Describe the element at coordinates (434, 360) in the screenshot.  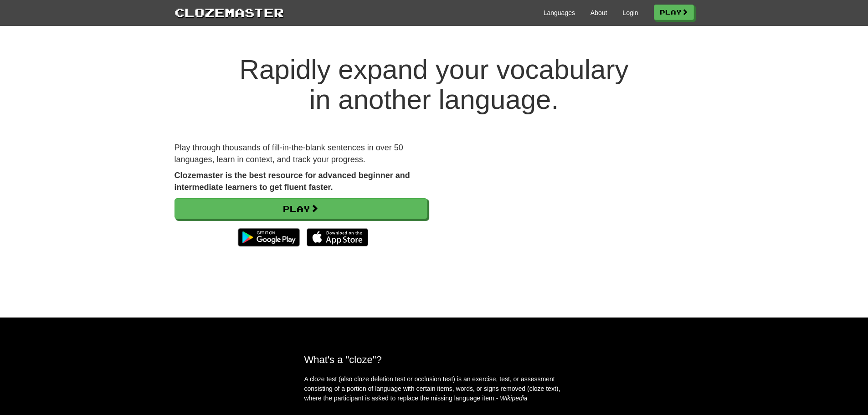
I see `h2: What's a "cloze"?` at that location.